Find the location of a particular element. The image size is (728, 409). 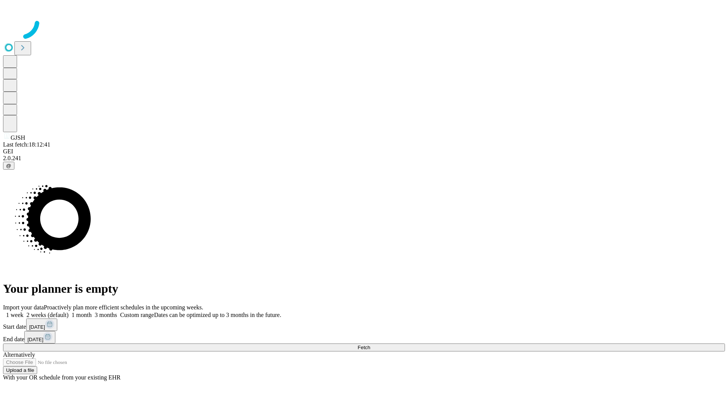

span: 1 week is located at coordinates (15, 315).